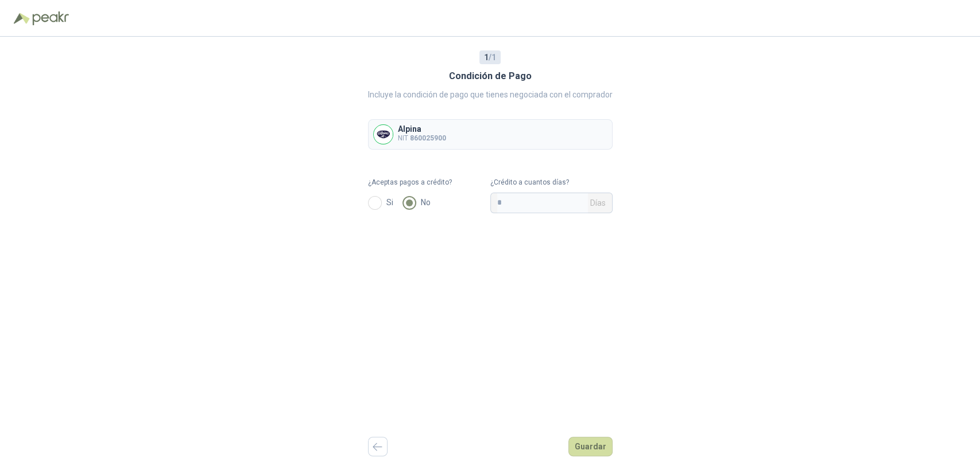 Image resolution: width=980 pixels, height=470 pixels. Describe the element at coordinates (428, 139) in the screenshot. I see `b: 860025900` at that location.